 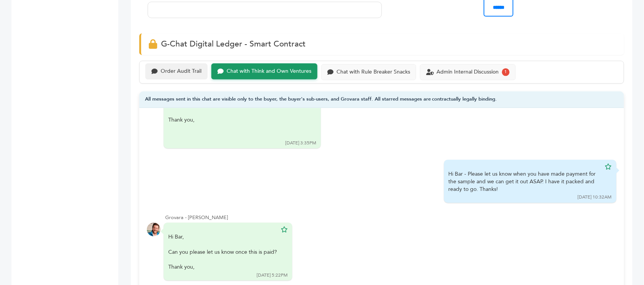 I want to click on div: Hi Bar,, so click(x=222, y=252).